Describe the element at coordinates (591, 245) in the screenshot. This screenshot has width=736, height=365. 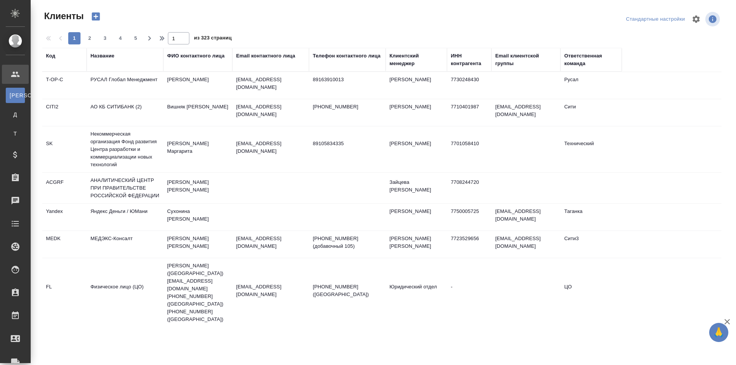
I see `td: Сити3` at that location.